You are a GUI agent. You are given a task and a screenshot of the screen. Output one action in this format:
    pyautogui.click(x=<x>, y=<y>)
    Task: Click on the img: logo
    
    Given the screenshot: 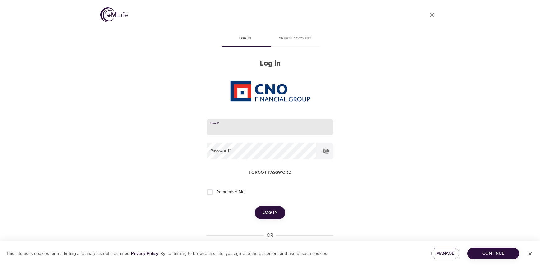 What is the action you would take?
    pyautogui.click(x=114, y=15)
    